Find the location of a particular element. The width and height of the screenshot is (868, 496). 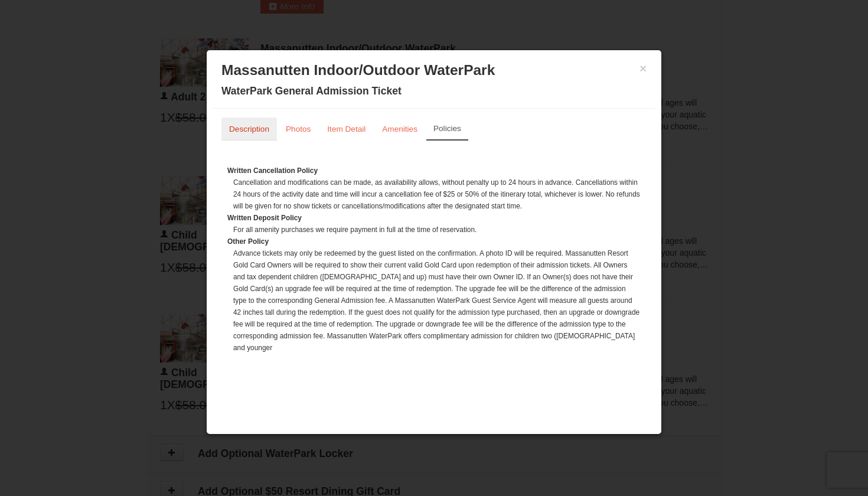

small: Amenities is located at coordinates (399, 129).